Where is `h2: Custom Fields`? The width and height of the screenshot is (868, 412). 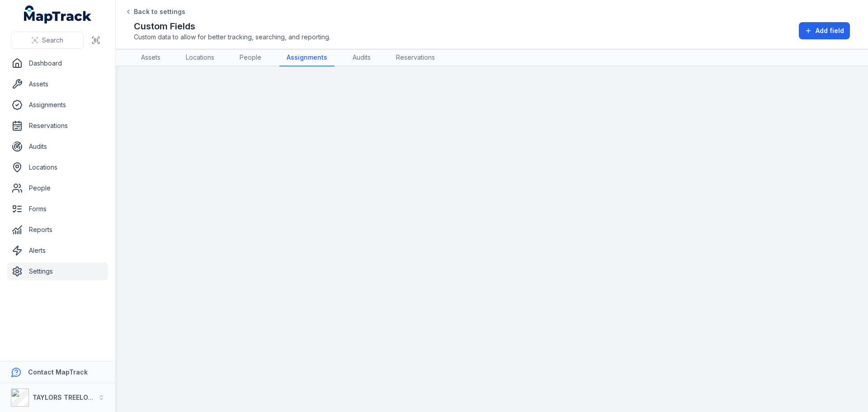 h2: Custom Fields is located at coordinates (232, 26).